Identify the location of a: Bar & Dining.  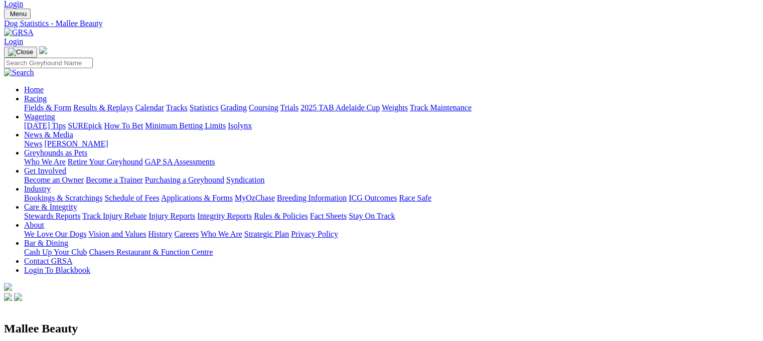
(46, 243).